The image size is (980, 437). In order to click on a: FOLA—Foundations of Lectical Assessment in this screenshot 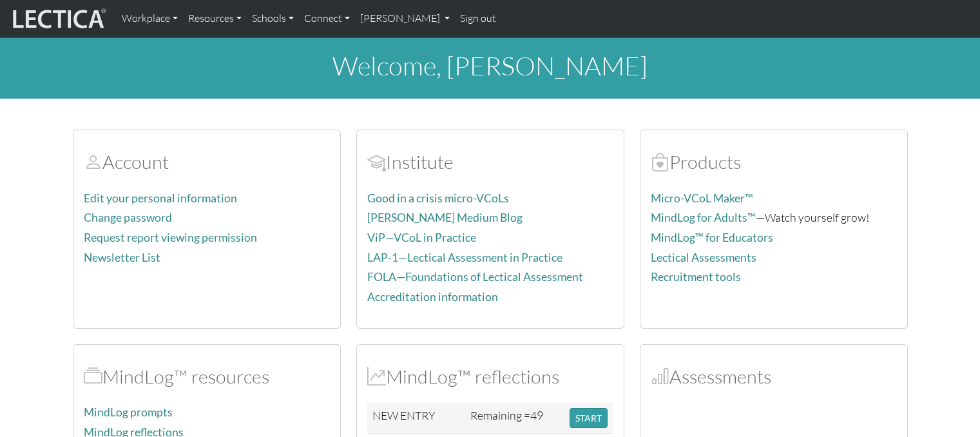, I will do `click(475, 277)`.